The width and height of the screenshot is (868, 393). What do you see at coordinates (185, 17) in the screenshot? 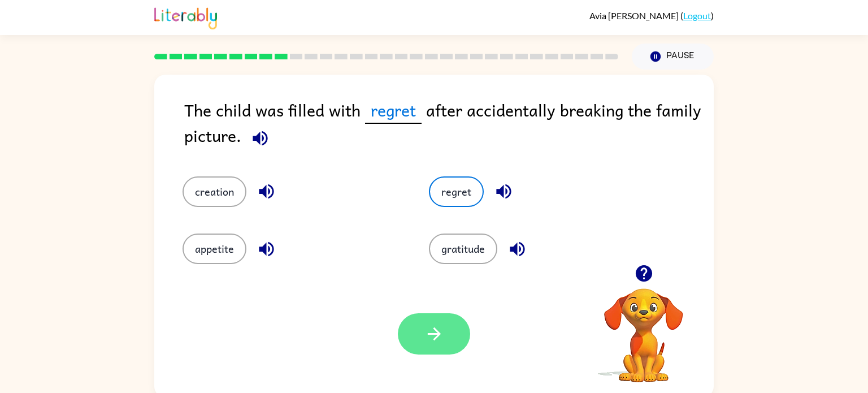
I see `img: Literably` at bounding box center [185, 17].